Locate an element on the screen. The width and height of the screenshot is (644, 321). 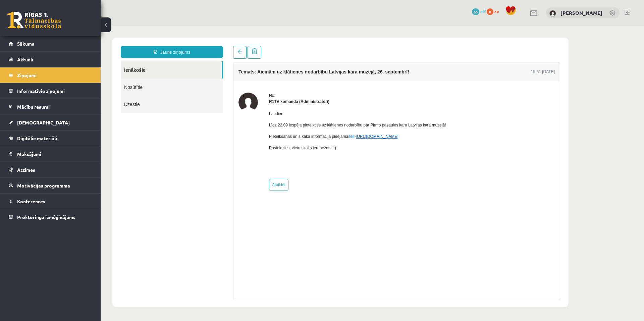
h4: Temats: Aicinām uz klātienes nodarbību Latvijas kara muzejā, 26. septembrī! is located at coordinates (223, 46).